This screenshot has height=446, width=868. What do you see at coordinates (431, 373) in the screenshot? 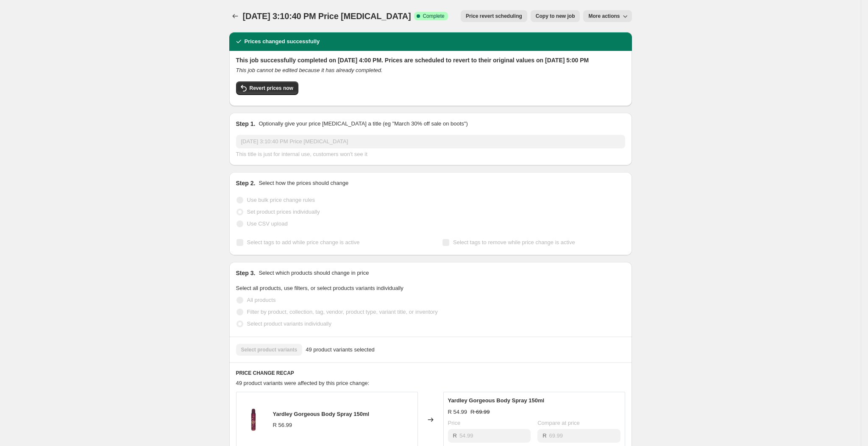
I see `h6: PRICE CHANGE RECAP` at bounding box center [431, 373].